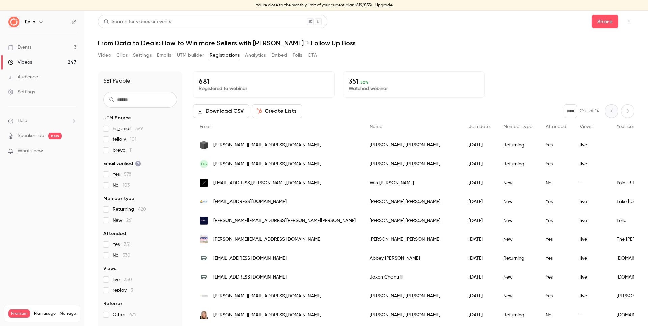 This screenshot has width=648, height=326. What do you see at coordinates (113, 304) in the screenshot?
I see `span: Referrer` at bounding box center [113, 304].